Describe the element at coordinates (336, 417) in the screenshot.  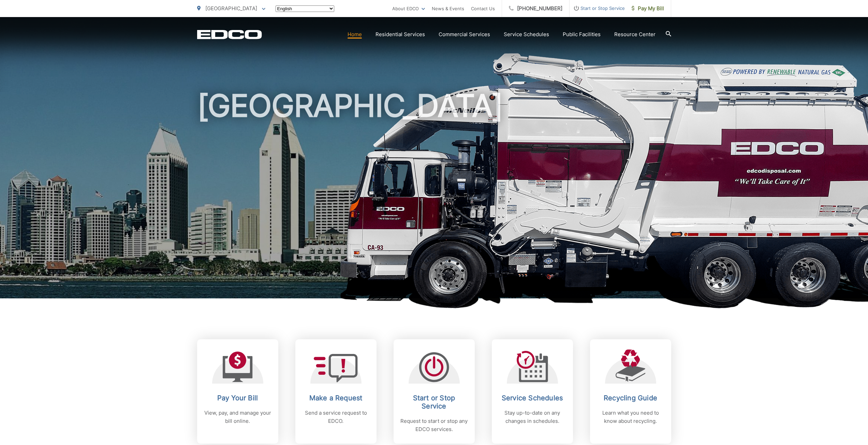
I see `p: Send a service request to EDCO.` at that location.